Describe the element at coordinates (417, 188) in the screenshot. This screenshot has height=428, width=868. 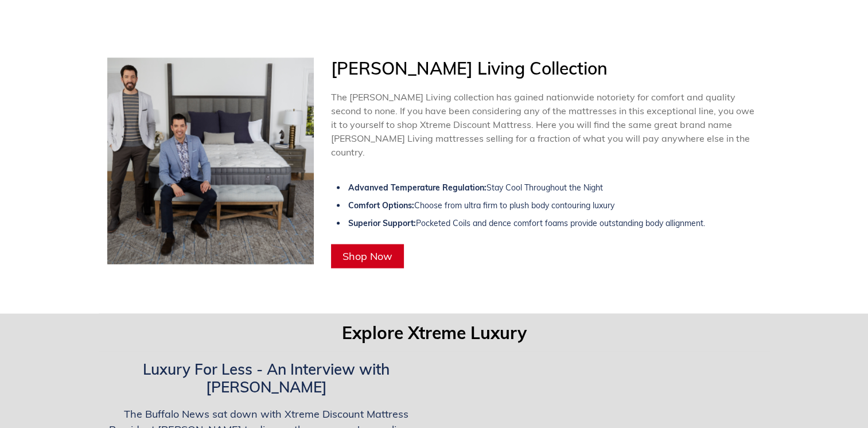
I see `strong: Advanved Temperature Regulation:` at that location.